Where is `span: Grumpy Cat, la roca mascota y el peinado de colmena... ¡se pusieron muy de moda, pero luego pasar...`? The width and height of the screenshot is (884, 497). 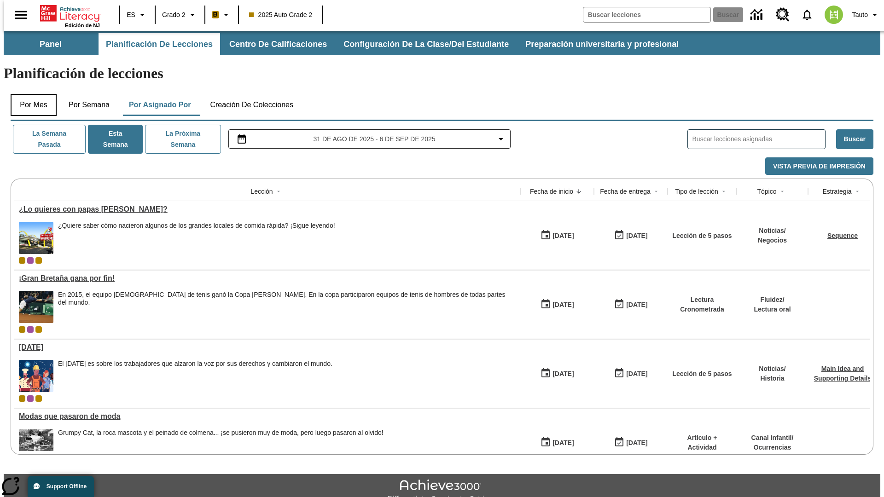
span: Grumpy Cat, la roca mascota y el peinado de colmena... ¡se pusieron muy de moda, pero luego pasar... is located at coordinates (220, 445).